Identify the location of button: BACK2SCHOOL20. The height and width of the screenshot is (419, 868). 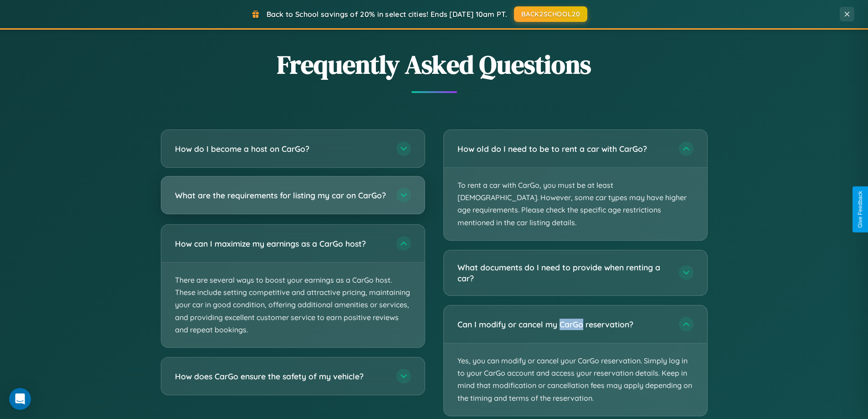
(551, 14).